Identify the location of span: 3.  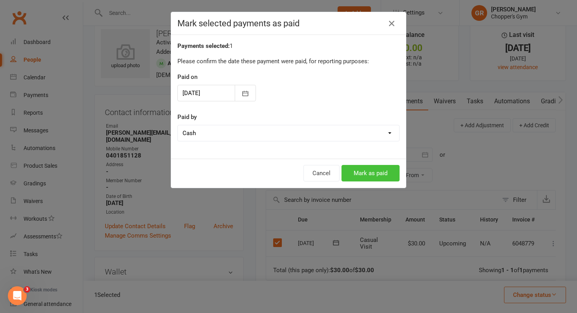
(27, 289).